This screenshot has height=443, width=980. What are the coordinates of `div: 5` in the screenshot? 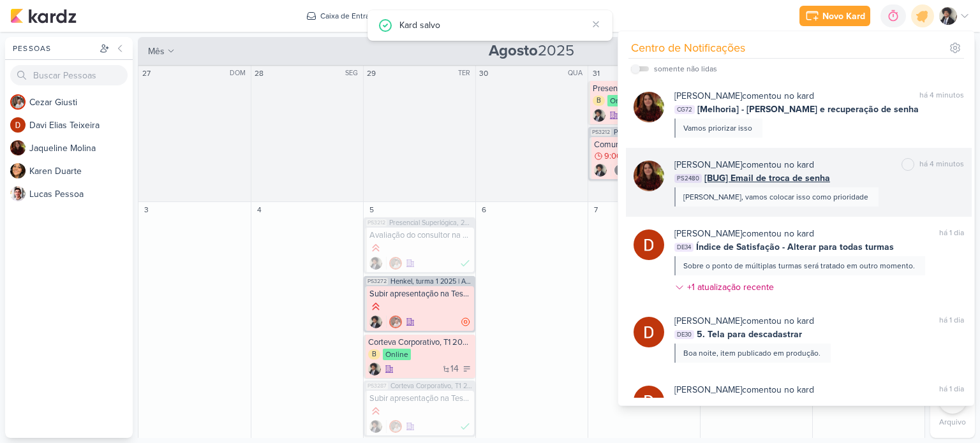 It's located at (371, 209).